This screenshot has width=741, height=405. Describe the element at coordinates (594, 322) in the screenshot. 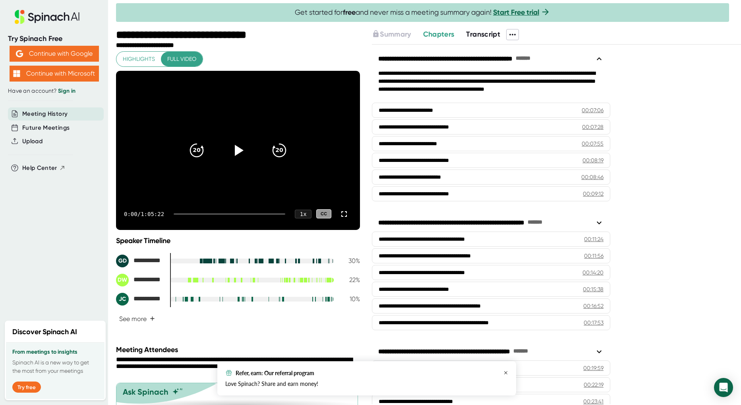

I see `div: 00:17:53` at that location.